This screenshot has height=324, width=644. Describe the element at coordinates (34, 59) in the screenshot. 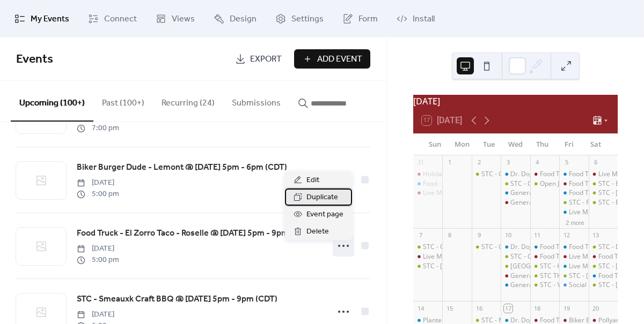

I see `span: Events` at that location.